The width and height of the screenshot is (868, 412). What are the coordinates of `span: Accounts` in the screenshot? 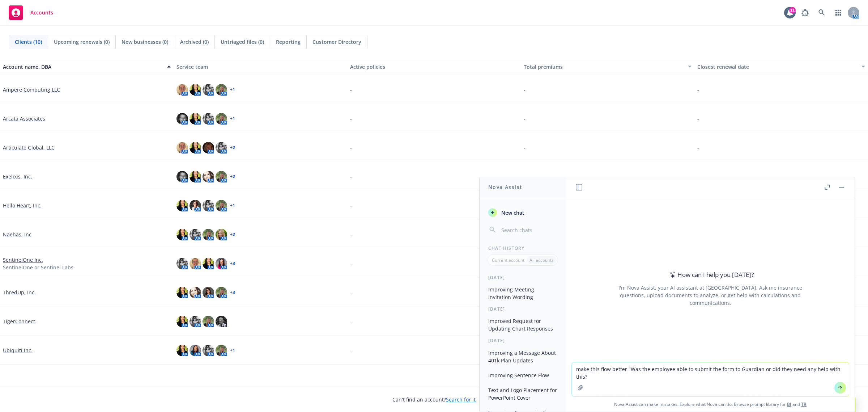 It's located at (42, 13).